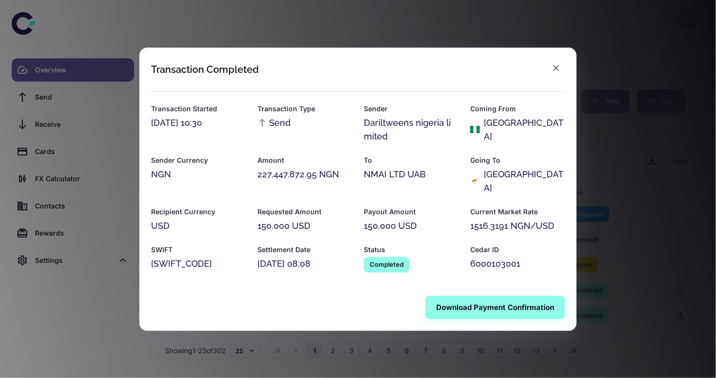  Describe the element at coordinates (205, 70) in the screenshot. I see `div: Transaction Completed` at that location.